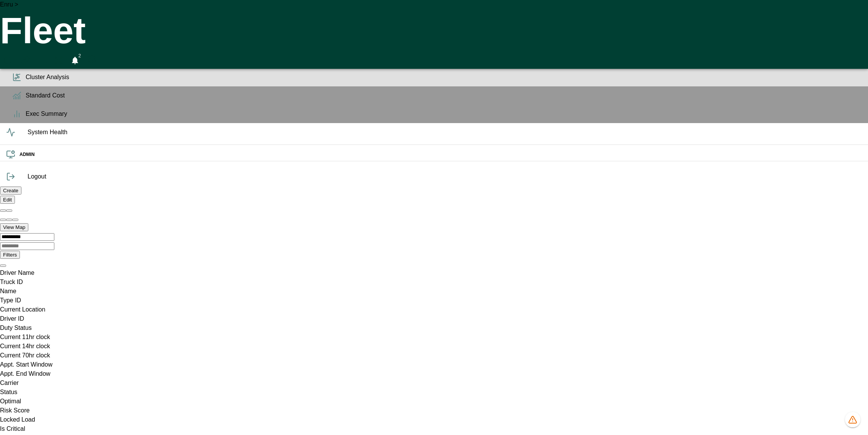  What do you see at coordinates (15, 220) in the screenshot?
I see `button: Zoom to fit` at bounding box center [15, 220].